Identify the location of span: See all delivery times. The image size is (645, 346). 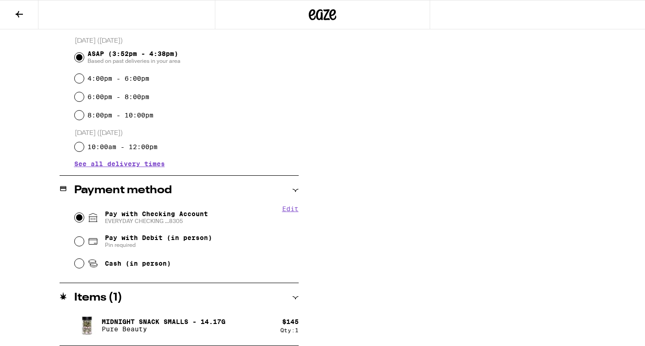
(120, 164).